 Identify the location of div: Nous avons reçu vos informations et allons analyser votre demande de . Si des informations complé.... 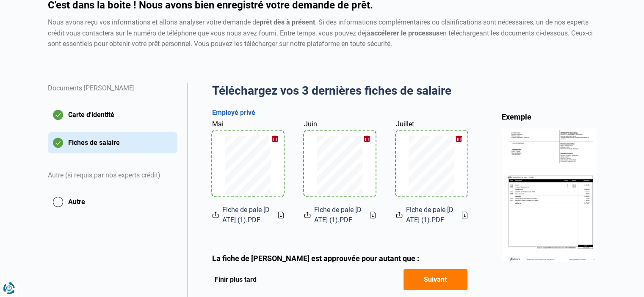
(322, 33).